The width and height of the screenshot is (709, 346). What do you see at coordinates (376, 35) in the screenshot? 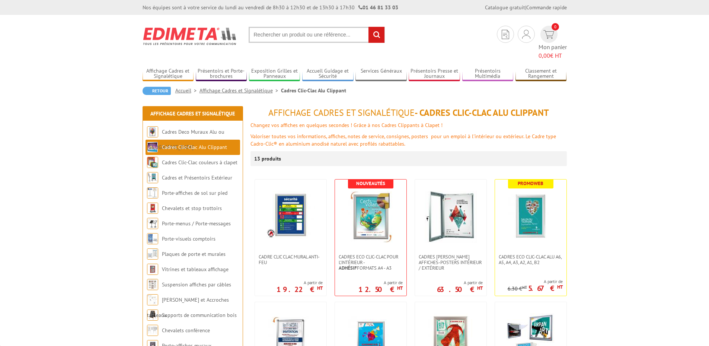
I see `input: rechercher` at bounding box center [376, 35].